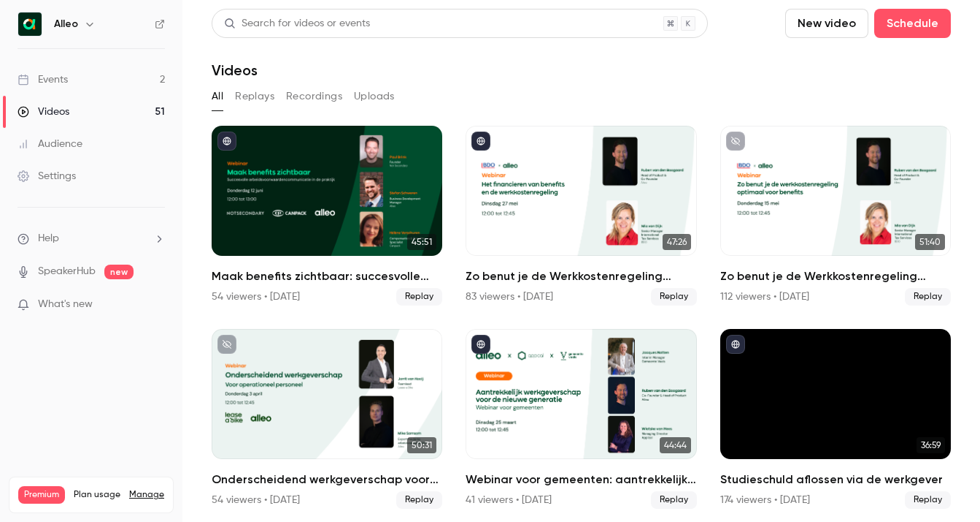  What do you see at coordinates (581, 419) in the screenshot?
I see `li: Webinar voor gemeenten: aantrekkelijk werkgeverschap voor de nieuwe generatie` at bounding box center [581, 419].